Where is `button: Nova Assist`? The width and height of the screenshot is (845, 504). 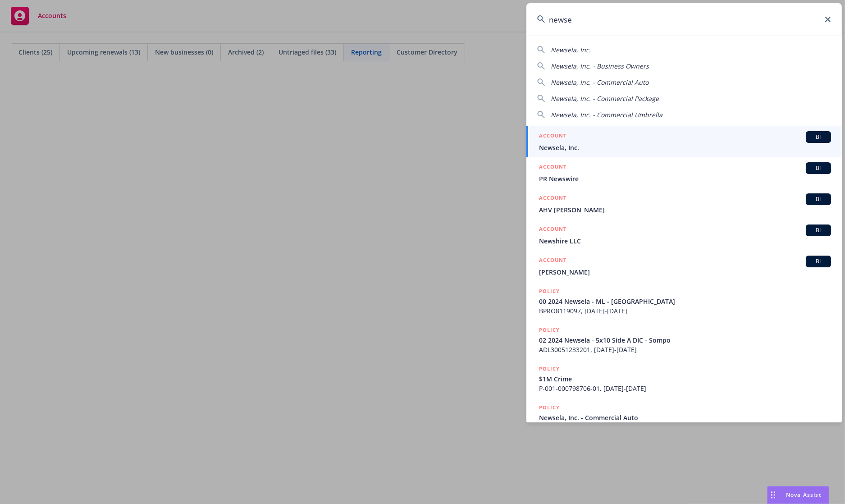 button: Nova Assist is located at coordinates (798, 495).